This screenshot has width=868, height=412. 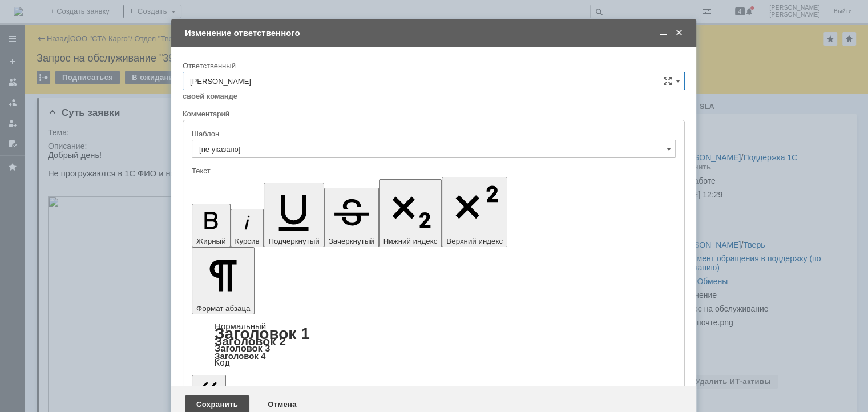 What do you see at coordinates (240, 326) in the screenshot?
I see `a: Нормальный` at bounding box center [240, 326].